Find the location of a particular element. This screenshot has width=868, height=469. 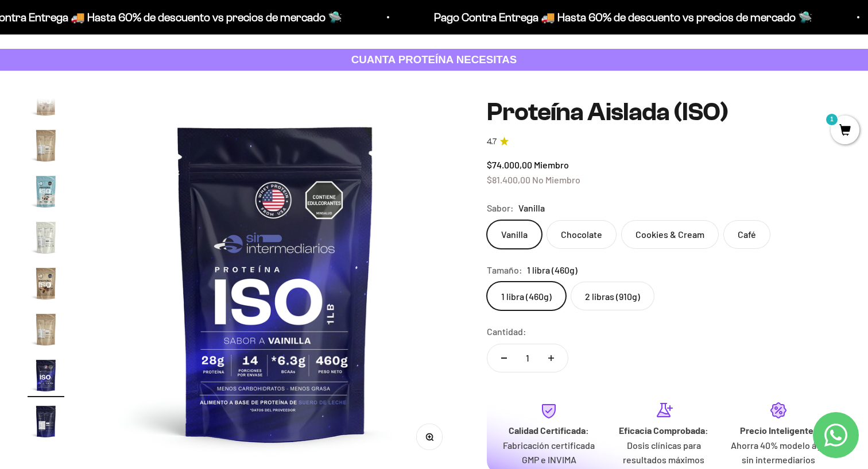

button: Enviar is located at coordinates (212, 182).